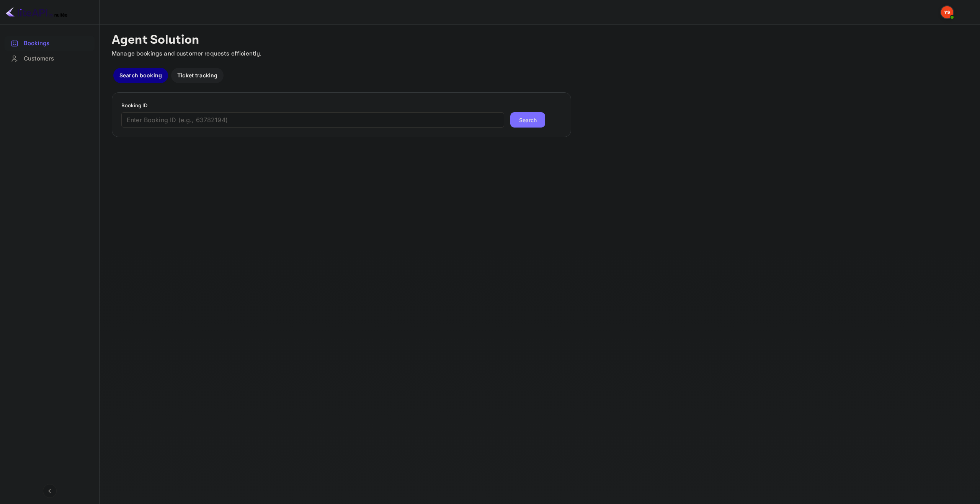 Image resolution: width=980 pixels, height=504 pixels. What do you see at coordinates (313, 120) in the screenshot?
I see `input: Enter Booking ID (e.g., 63782194)` at bounding box center [313, 120].